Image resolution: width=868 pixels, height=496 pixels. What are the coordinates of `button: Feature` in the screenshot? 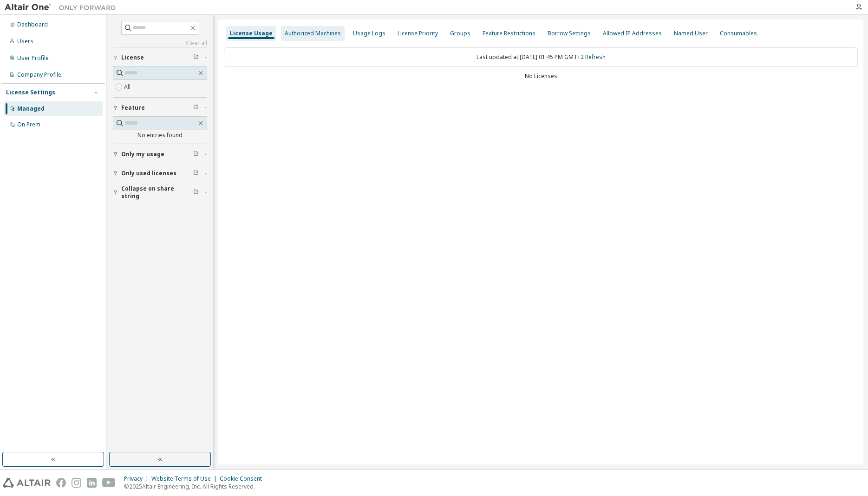 It's located at (160, 108).